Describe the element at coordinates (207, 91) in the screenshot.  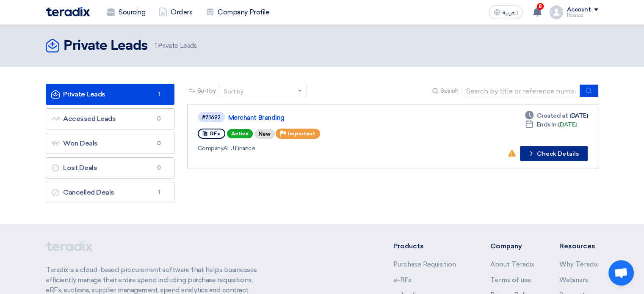
I see `span: Sort by` at that location.